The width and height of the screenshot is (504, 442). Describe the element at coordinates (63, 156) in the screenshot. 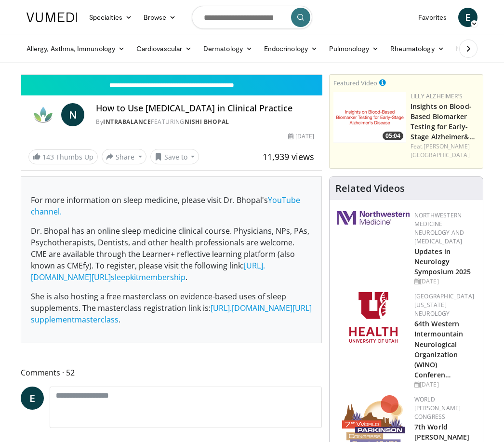

I see `a: 143 Thumbs Up` at that location.